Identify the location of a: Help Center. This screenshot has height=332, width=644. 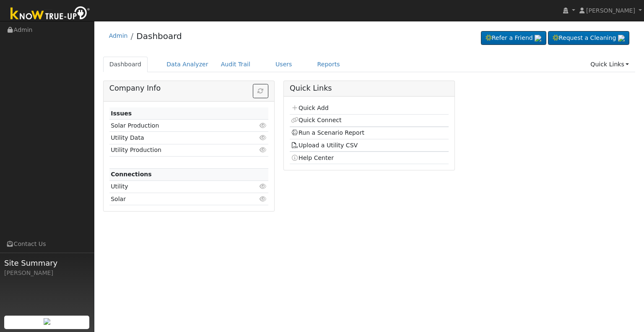
(312, 158).